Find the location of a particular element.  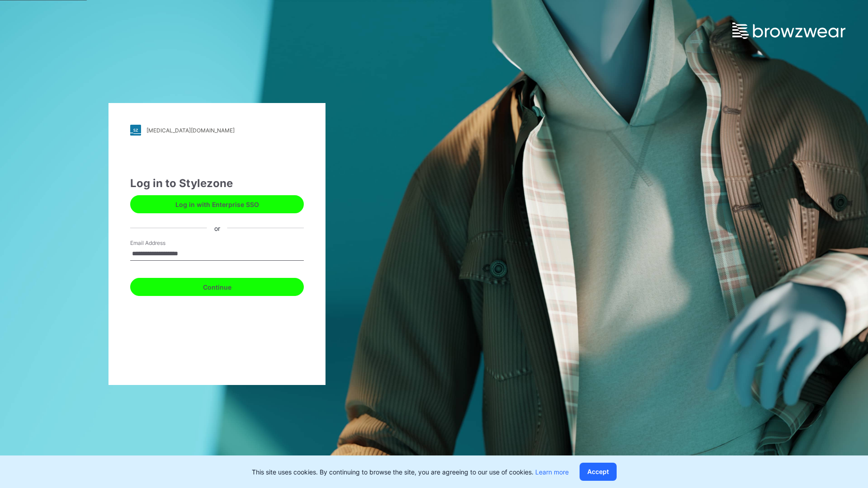

button: Log in with Enterprise SSO is located at coordinates (217, 205).